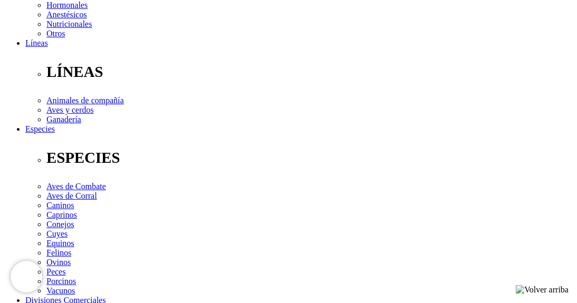 This screenshot has width=577, height=303. I want to click on span: Ganadería, so click(64, 119).